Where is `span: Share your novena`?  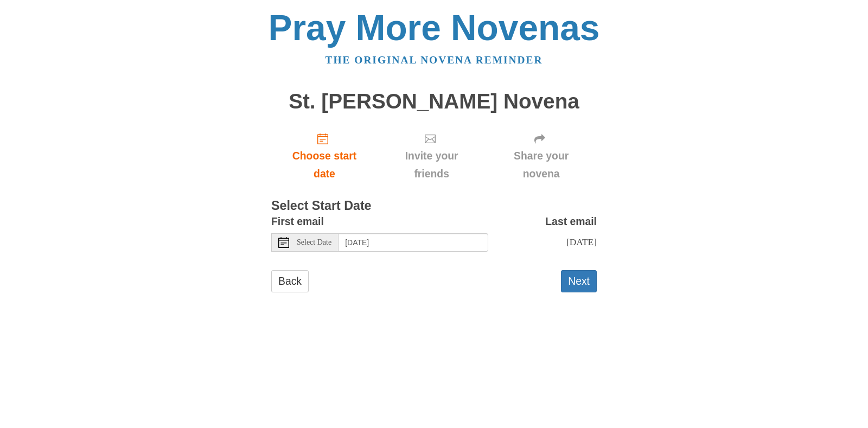
span: Share your novena is located at coordinates (541, 165).